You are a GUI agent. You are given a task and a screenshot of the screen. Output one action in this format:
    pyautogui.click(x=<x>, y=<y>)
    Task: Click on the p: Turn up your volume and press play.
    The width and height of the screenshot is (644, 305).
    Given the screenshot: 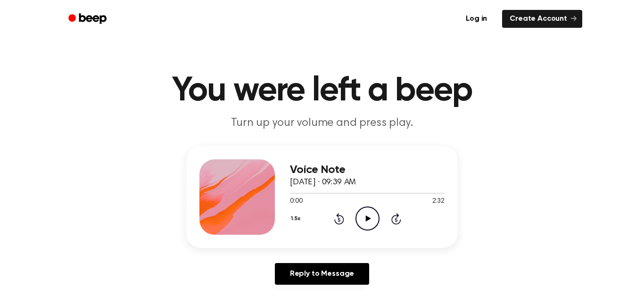 What is the action you would take?
    pyautogui.click(x=322, y=123)
    